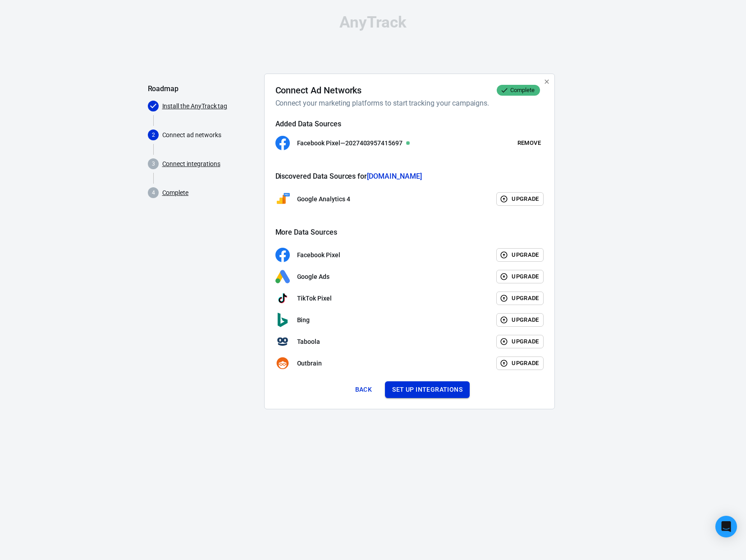 The height and width of the screenshot is (560, 746). Describe the element at coordinates (318, 91) in the screenshot. I see `h4: Connect Ad Networks` at that location.